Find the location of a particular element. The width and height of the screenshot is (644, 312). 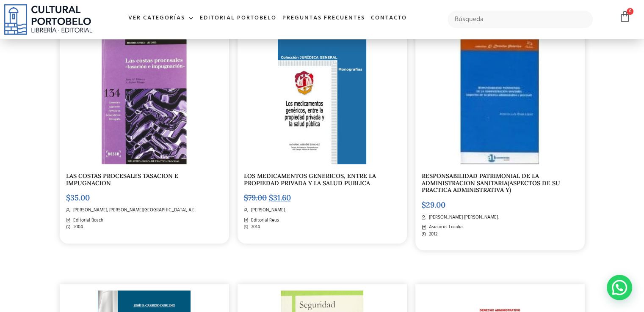

div: Contactar por WhatsApp is located at coordinates (619, 288).